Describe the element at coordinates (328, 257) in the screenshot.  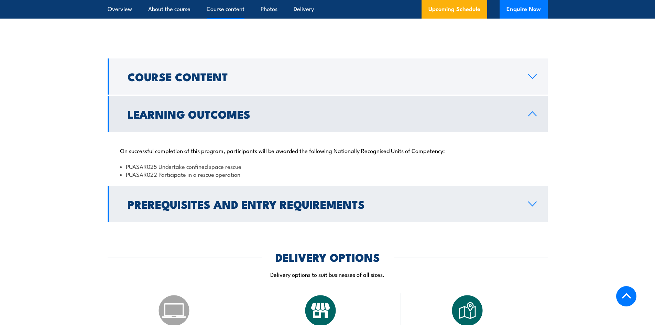
I see `h2: DELIVERY OPTIONS` at that location.